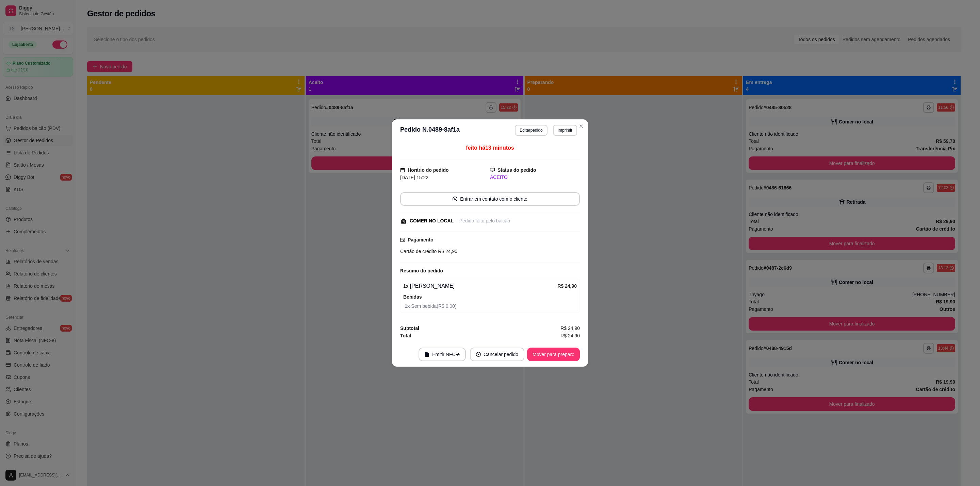 This screenshot has width=980, height=486. Describe the element at coordinates (479, 354) in the screenshot. I see `span: close-circle` at that location.